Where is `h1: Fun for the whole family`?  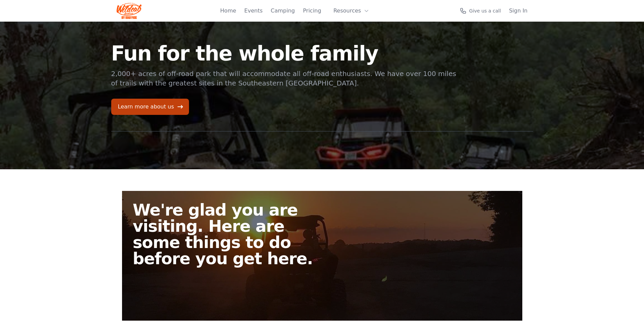
h1: Fun for the whole family is located at coordinates (284, 53).